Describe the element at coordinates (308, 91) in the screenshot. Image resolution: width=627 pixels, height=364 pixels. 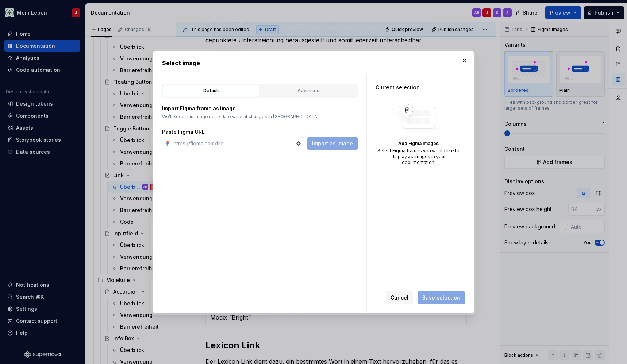
I see `div: Advanced` at that location.